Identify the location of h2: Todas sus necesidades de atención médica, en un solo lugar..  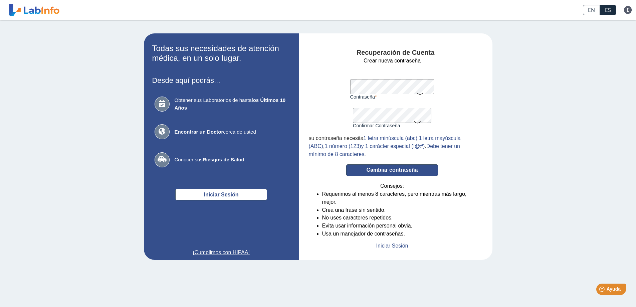
(221, 53).